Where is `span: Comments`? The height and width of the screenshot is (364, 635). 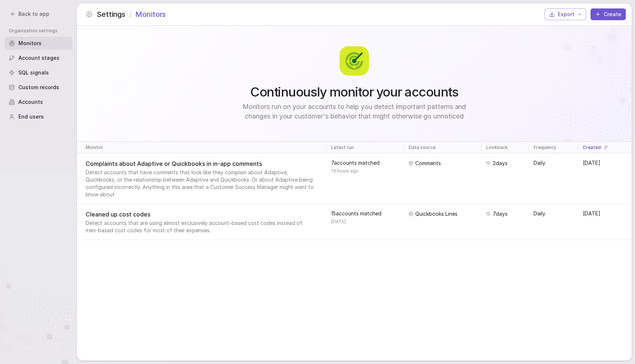
span: Comments is located at coordinates (428, 163).